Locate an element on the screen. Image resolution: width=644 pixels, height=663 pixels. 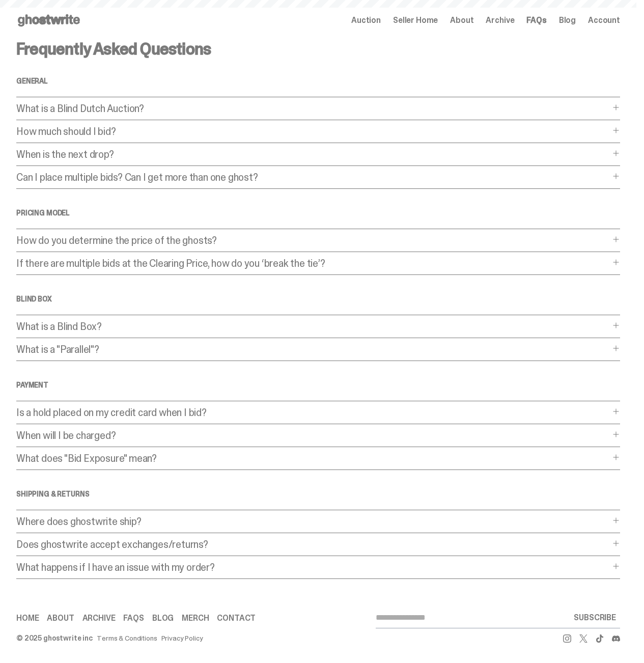
a: Terms & Conditions is located at coordinates (127, 638).